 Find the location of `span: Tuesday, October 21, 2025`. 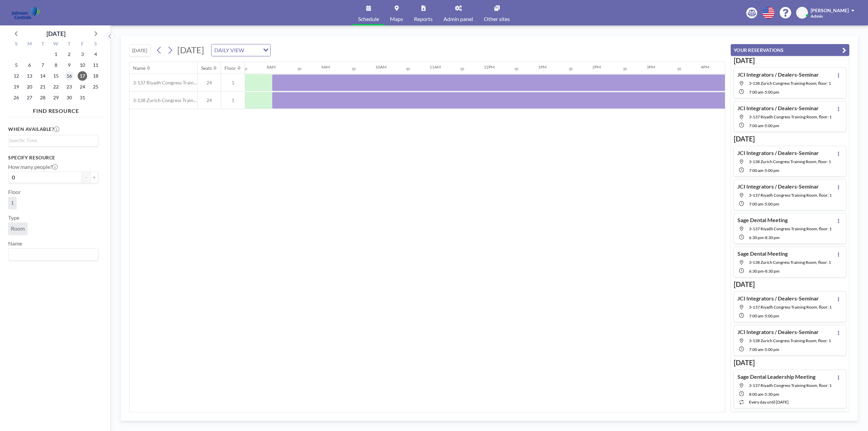

span: Tuesday, October 21, 2025 is located at coordinates (43, 87).